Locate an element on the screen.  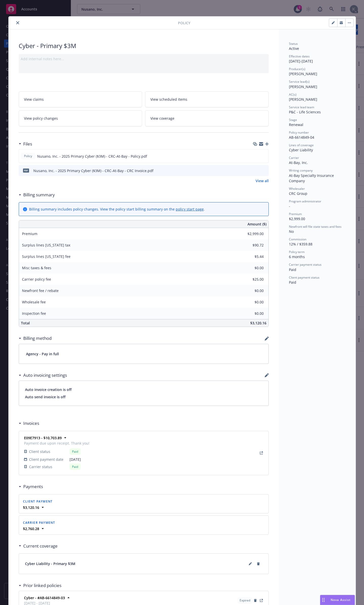
div: Agency - Pay in full is located at coordinates (144, 354).